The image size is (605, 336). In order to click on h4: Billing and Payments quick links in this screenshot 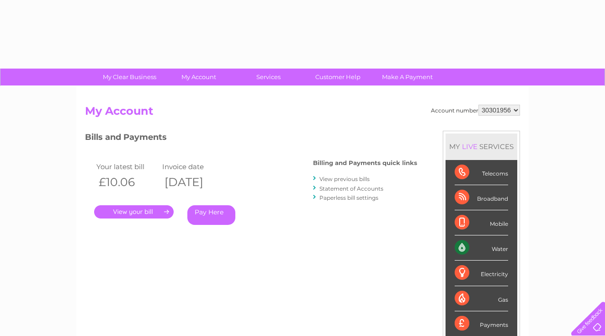, I will do `click(365, 163)`.